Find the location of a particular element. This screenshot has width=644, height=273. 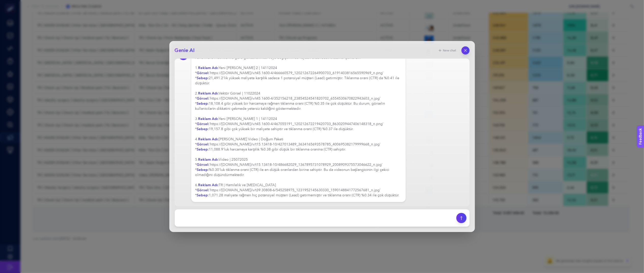

button: New chat is located at coordinates (447, 50).